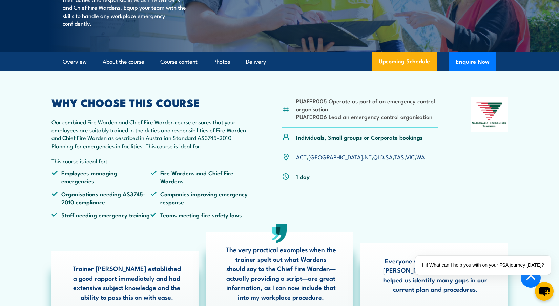 This screenshot has height=306, width=559. Describe the element at coordinates (404, 62) in the screenshot. I see `a: Upcoming Schedule` at that location.